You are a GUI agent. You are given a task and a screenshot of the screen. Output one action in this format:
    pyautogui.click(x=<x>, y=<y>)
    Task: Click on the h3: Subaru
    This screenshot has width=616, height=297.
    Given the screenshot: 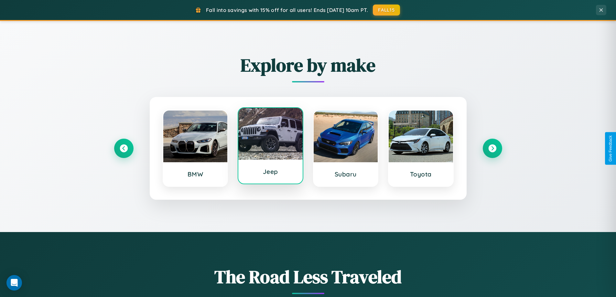 What is the action you would take?
    pyautogui.click(x=346, y=174)
    